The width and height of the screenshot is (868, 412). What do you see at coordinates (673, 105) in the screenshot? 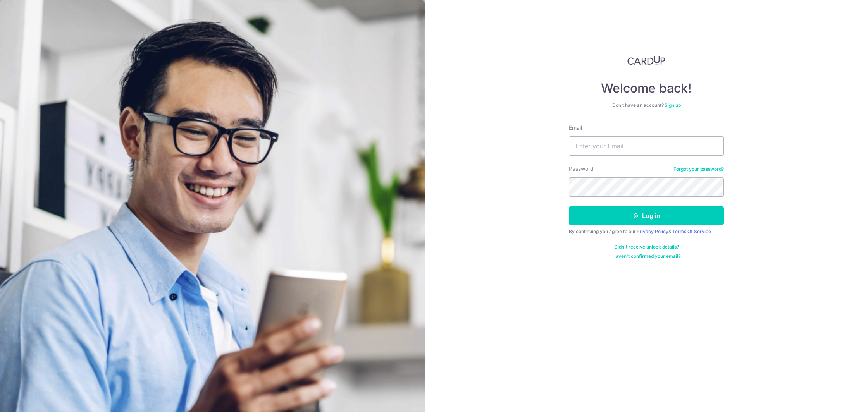
I see `a: Sign up` at bounding box center [673, 105].